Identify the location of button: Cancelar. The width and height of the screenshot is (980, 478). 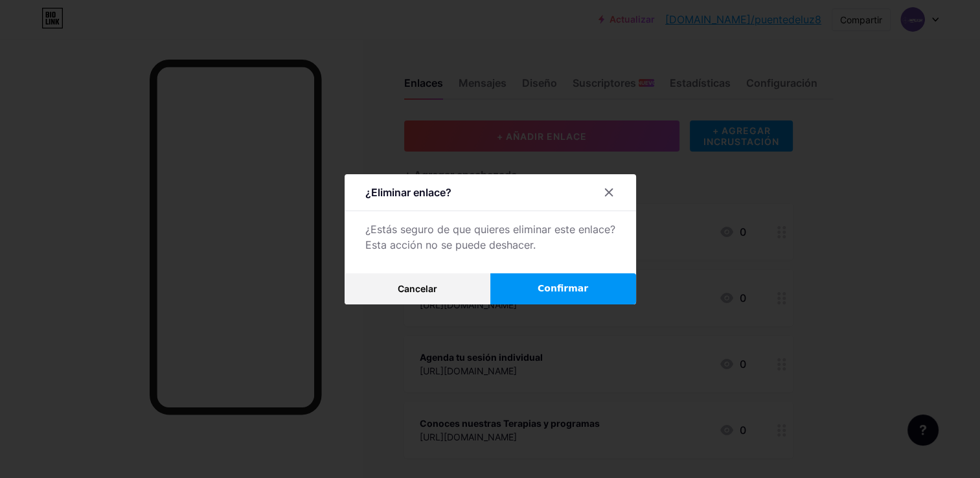
(417, 289).